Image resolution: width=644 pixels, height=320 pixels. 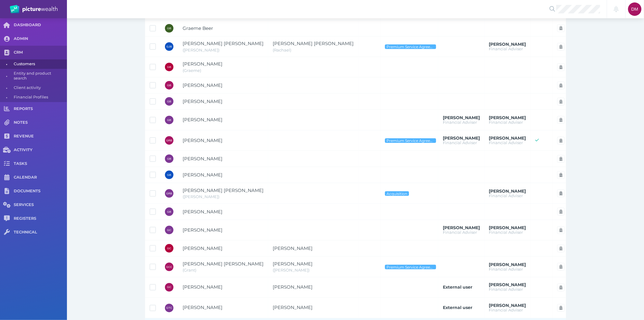 What do you see at coordinates (169, 249) in the screenshot?
I see `div: Grant Cheesman` at bounding box center [169, 249].